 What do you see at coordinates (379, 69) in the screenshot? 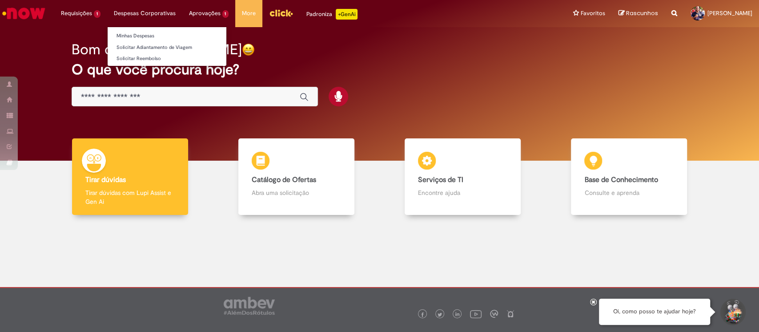
I see `h2: O que você procura hoje?` at bounding box center [379, 69].